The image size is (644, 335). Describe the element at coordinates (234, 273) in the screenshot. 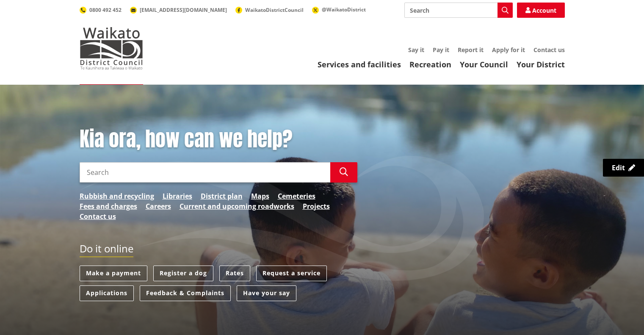

I see `a: Rates` at that location.